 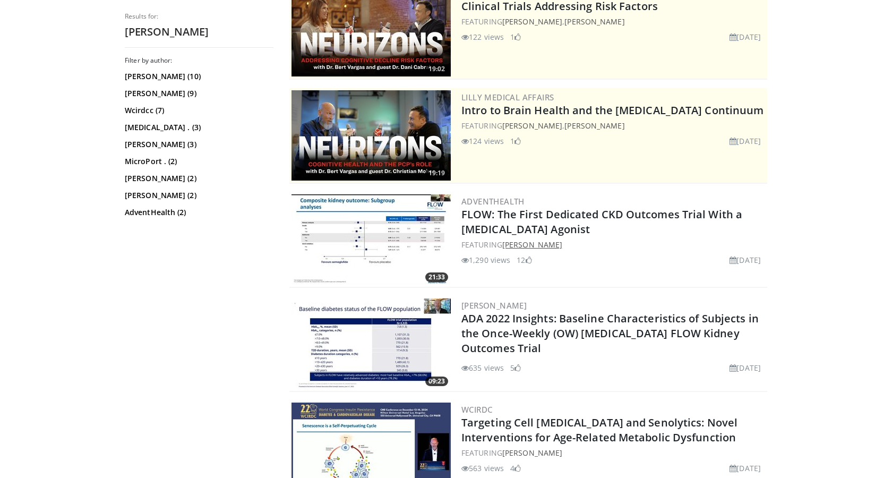 What do you see at coordinates (371, 239) in the screenshot?
I see `img: 77748007-639e-4aa0-b97e-0dd1bfe4340b.300x170_q85_crop-smart_upscale.jpg` at bounding box center [371, 239].